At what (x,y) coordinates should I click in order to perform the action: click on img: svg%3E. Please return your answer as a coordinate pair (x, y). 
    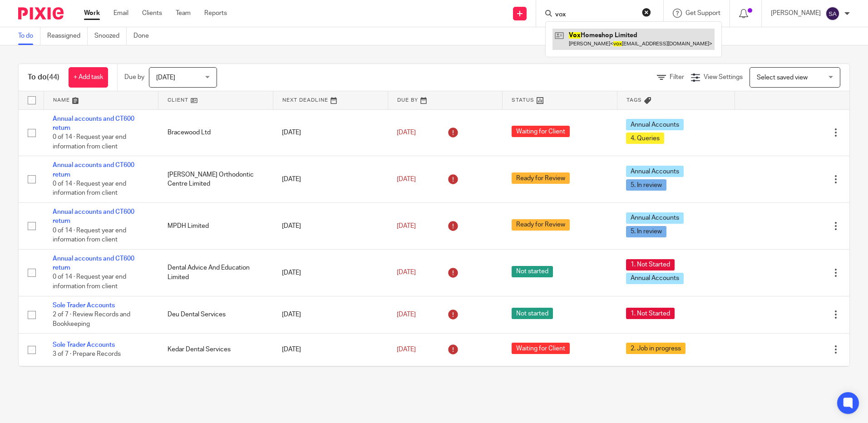
    Looking at the image, I should click on (833, 14).